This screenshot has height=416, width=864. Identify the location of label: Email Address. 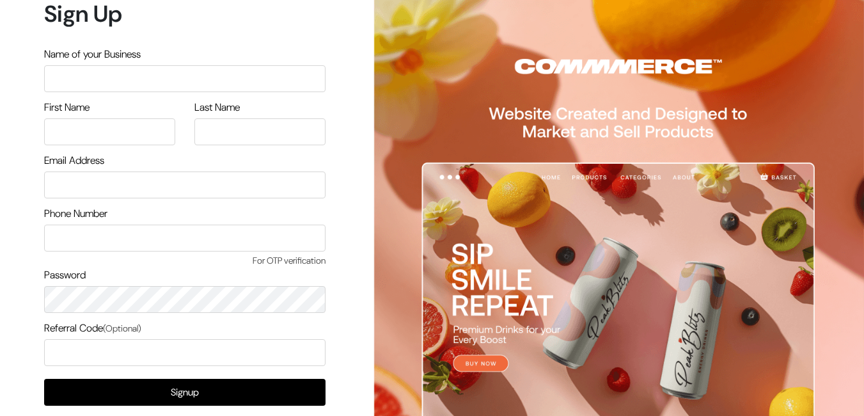
(74, 161).